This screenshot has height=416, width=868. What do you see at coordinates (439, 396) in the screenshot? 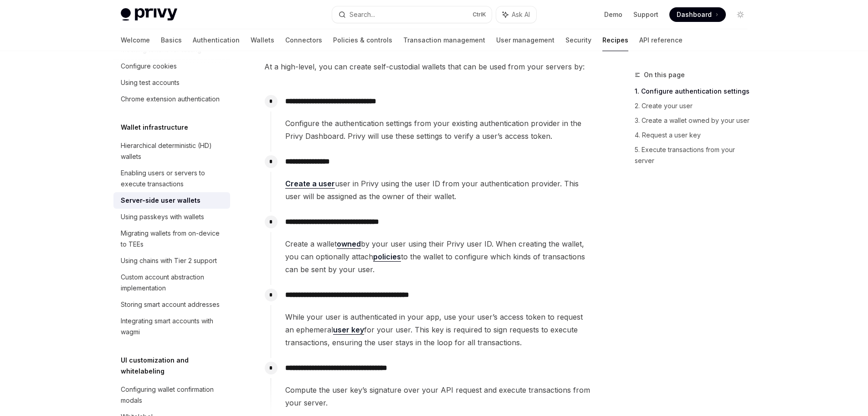
I see `span: Compute the user key’s signature over your API request and execute transactions from your server.` at bounding box center [439, 396].